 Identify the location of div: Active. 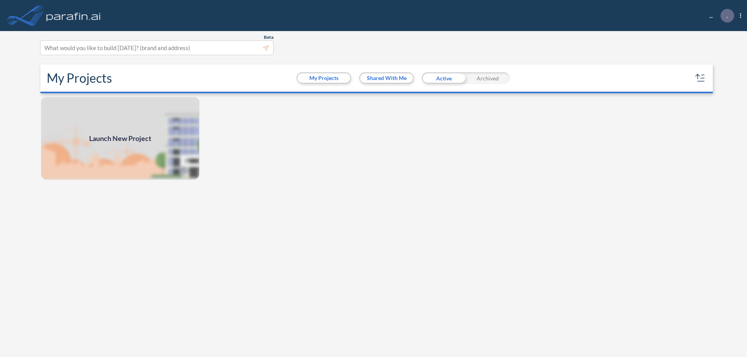
(443, 78).